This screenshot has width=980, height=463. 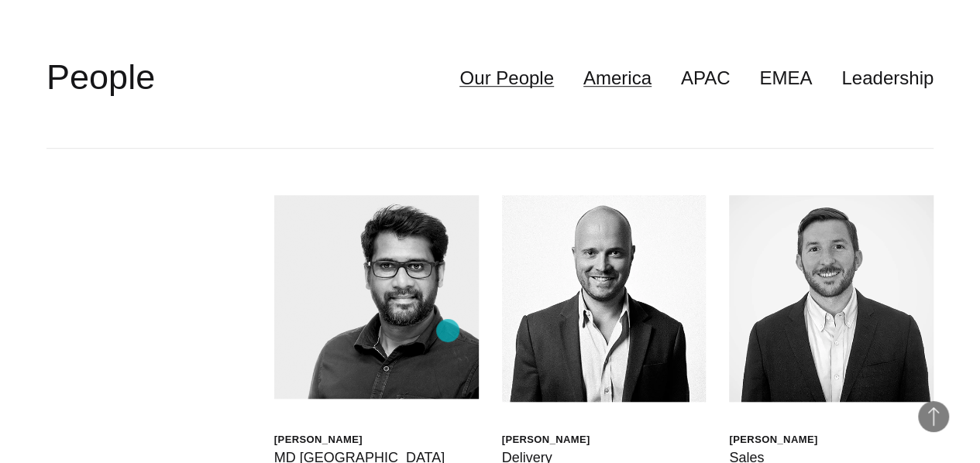 I want to click on a: Our People, so click(x=506, y=79).